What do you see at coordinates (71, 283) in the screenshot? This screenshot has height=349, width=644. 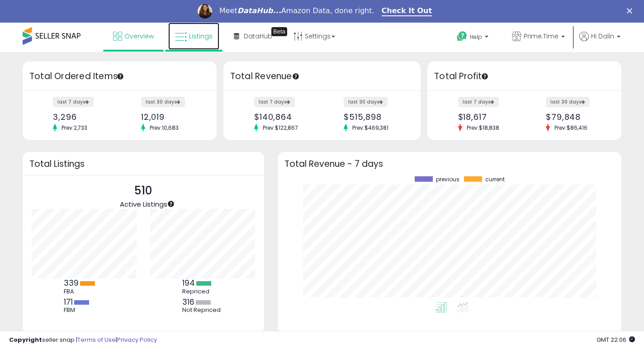 I see `b: 339` at bounding box center [71, 283].